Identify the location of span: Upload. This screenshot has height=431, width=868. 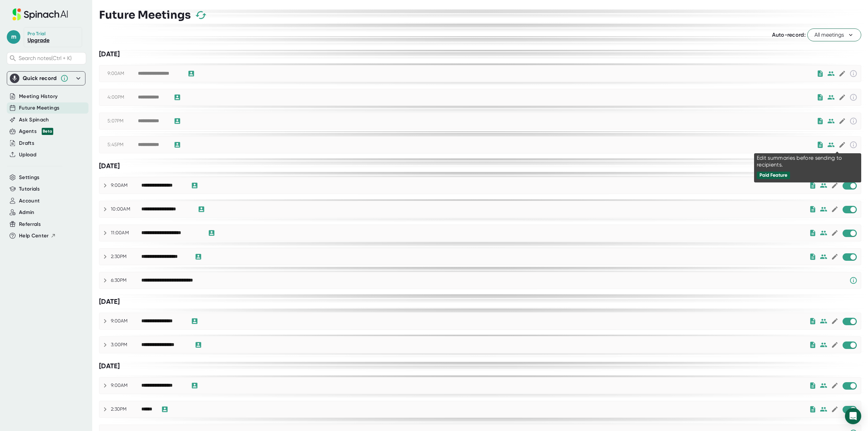
(27, 154).